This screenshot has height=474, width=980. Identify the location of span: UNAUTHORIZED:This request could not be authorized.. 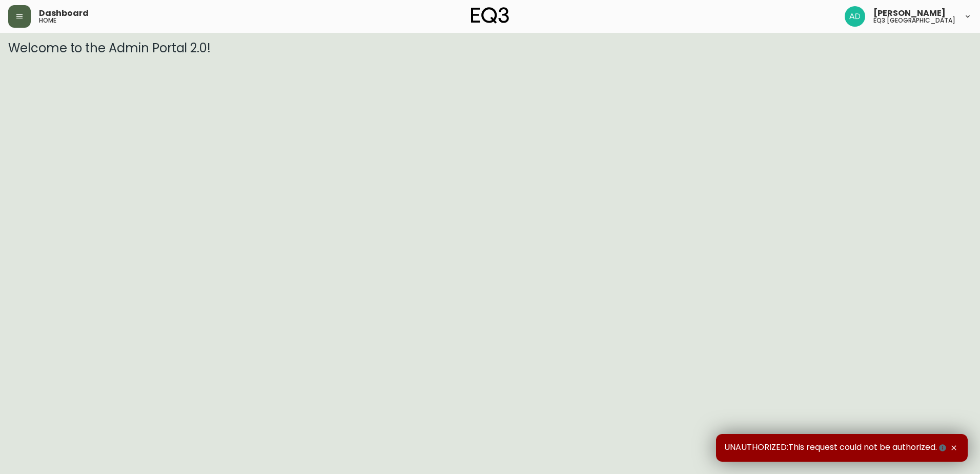
(836, 448).